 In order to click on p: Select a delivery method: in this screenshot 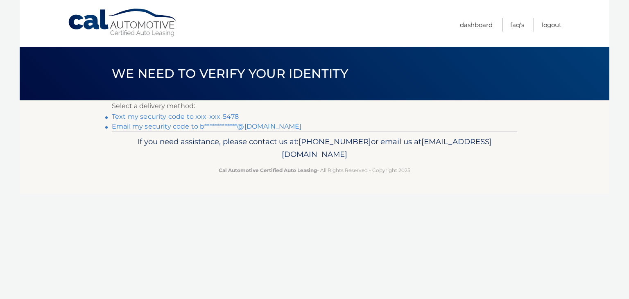, I will do `click(314, 106)`.